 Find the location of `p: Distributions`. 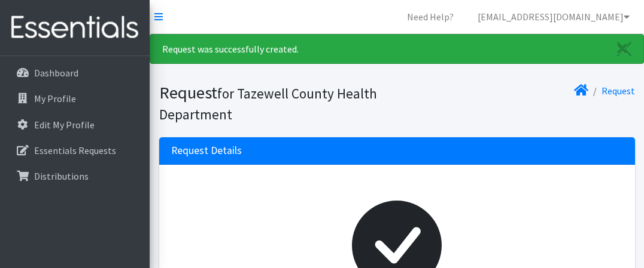

p: Distributions is located at coordinates (61, 176).